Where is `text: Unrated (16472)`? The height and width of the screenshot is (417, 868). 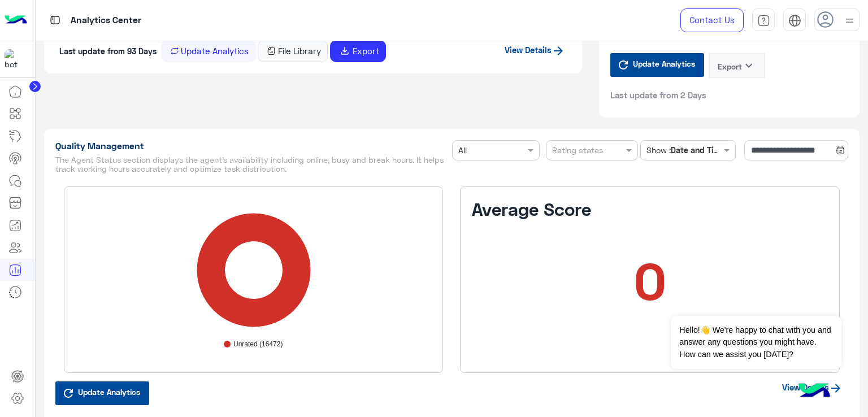
text: Unrated (16472) is located at coordinates (258, 344).